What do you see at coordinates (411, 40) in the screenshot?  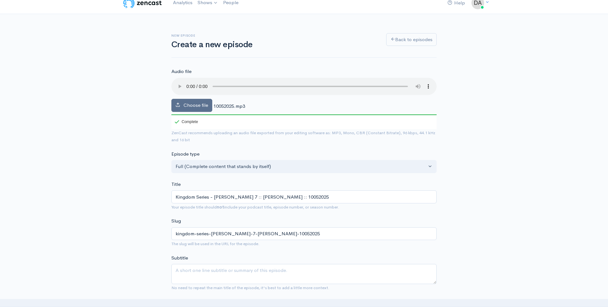 I see `a: Back to episodes` at bounding box center [411, 40].